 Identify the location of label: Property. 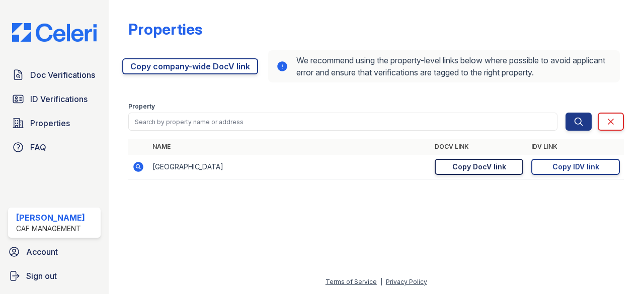
(141, 106).